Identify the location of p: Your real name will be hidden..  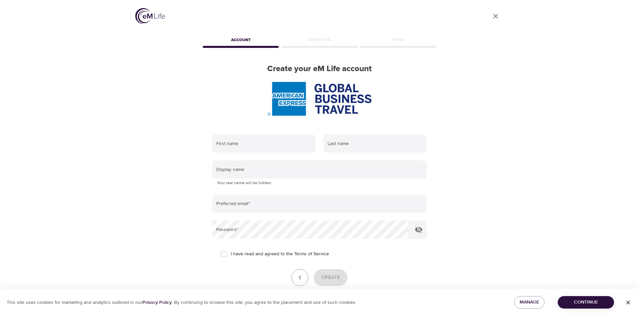
(320, 183).